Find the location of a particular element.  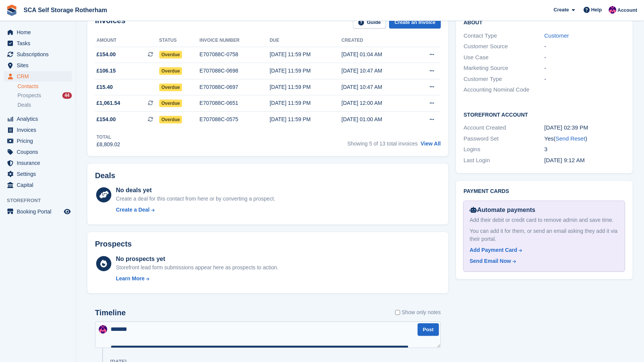

span: Home is located at coordinates (40, 32).